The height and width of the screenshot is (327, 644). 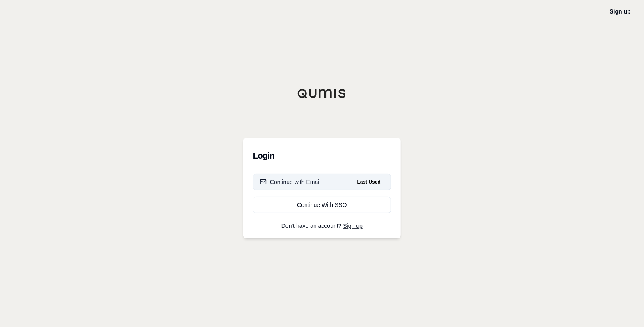 What do you see at coordinates (322, 205) in the screenshot?
I see `div: Continue With SSO` at bounding box center [322, 205].